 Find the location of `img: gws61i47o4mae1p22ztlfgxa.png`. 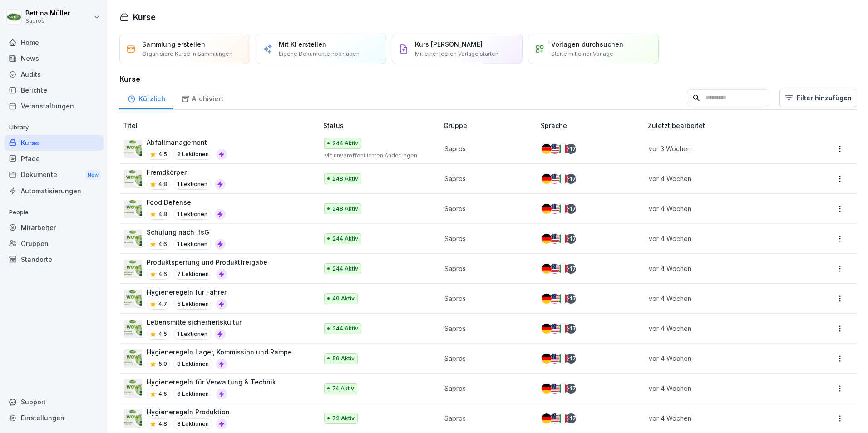

img: gws61i47o4mae1p22ztlfgxa.png is located at coordinates (133, 239).